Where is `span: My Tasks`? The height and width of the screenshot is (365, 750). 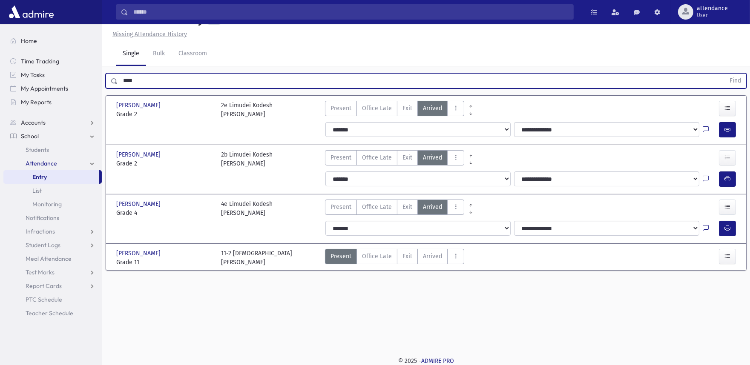 span: My Tasks is located at coordinates (33, 75).